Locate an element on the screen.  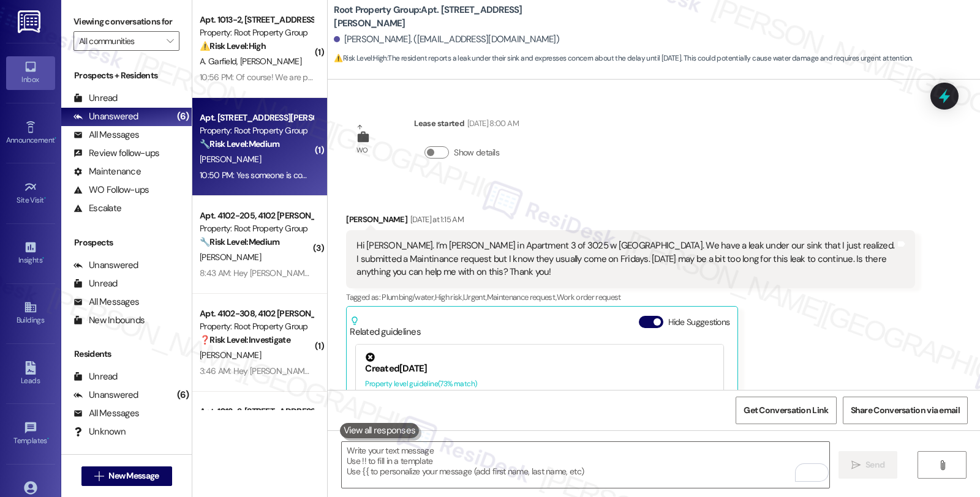
span: Share Conversation via email is located at coordinates (905, 410).